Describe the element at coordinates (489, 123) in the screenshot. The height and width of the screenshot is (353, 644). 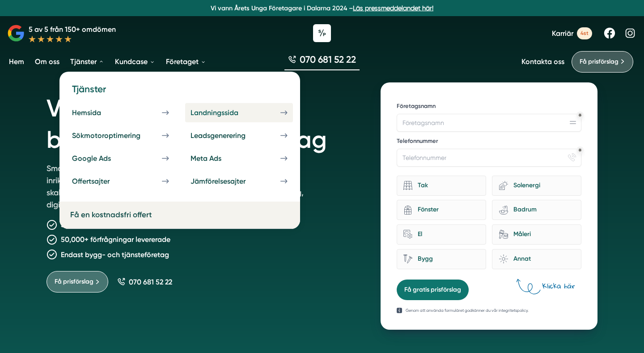
I see `input: Företagsnamn` at that location.